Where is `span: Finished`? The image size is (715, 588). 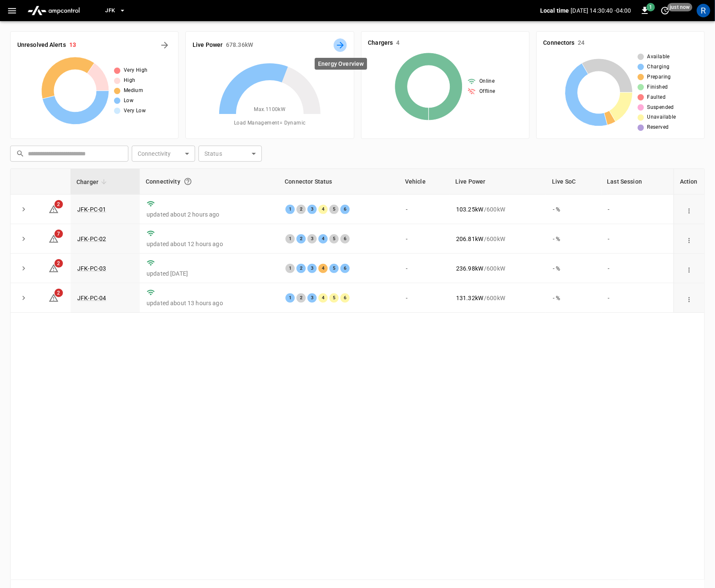
span: Finished is located at coordinates (657, 88).